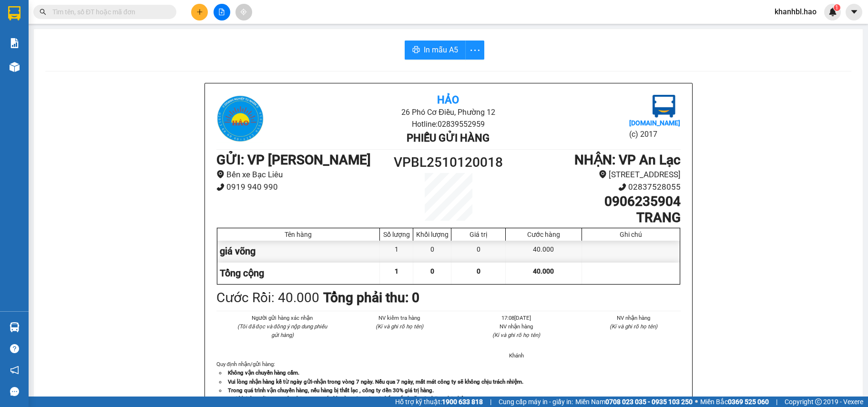 Image resolution: width=868 pixels, height=407 pixels. What do you see at coordinates (448, 124) in the screenshot?
I see `li: Hotline: 02839552959` at bounding box center [448, 124].